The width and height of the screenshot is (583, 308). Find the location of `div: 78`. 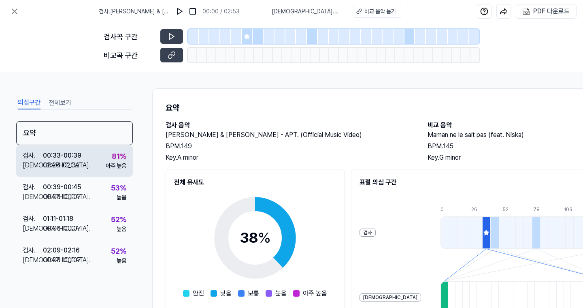

div: 78 is located at coordinates (537, 209).